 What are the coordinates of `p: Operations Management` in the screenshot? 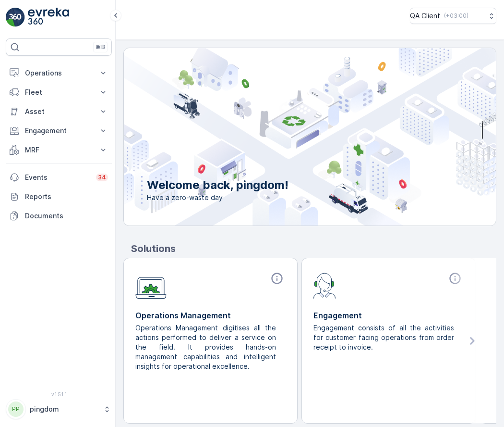 It's located at (210, 315).